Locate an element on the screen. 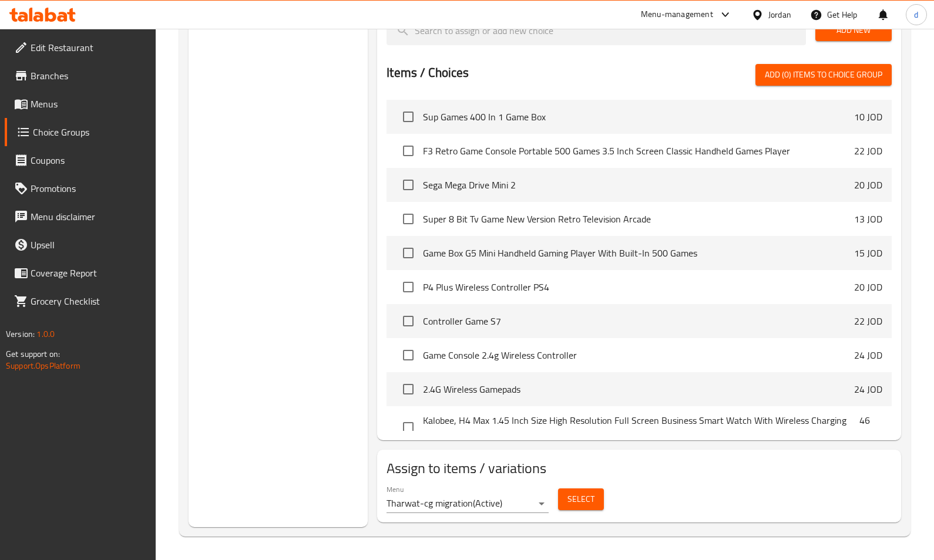 The height and width of the screenshot is (560, 934). span: Sega Mega Drive Mini 2 is located at coordinates (638, 185).